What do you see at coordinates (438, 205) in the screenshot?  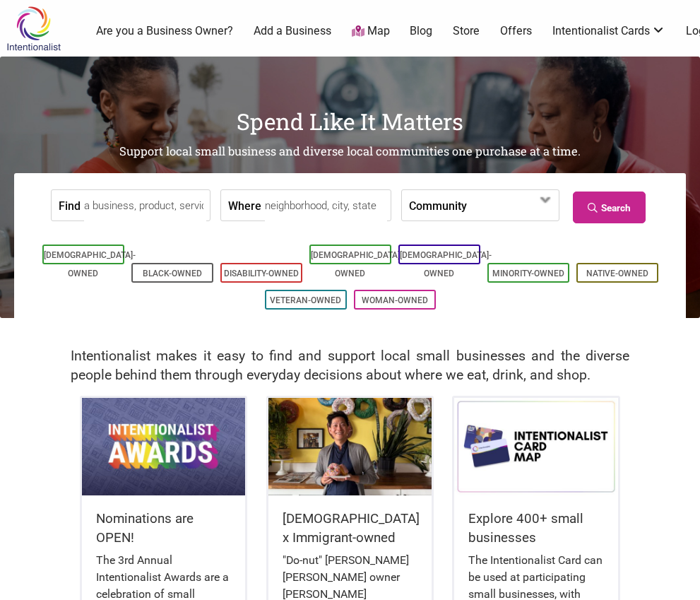 I see `label: Community` at bounding box center [438, 205].